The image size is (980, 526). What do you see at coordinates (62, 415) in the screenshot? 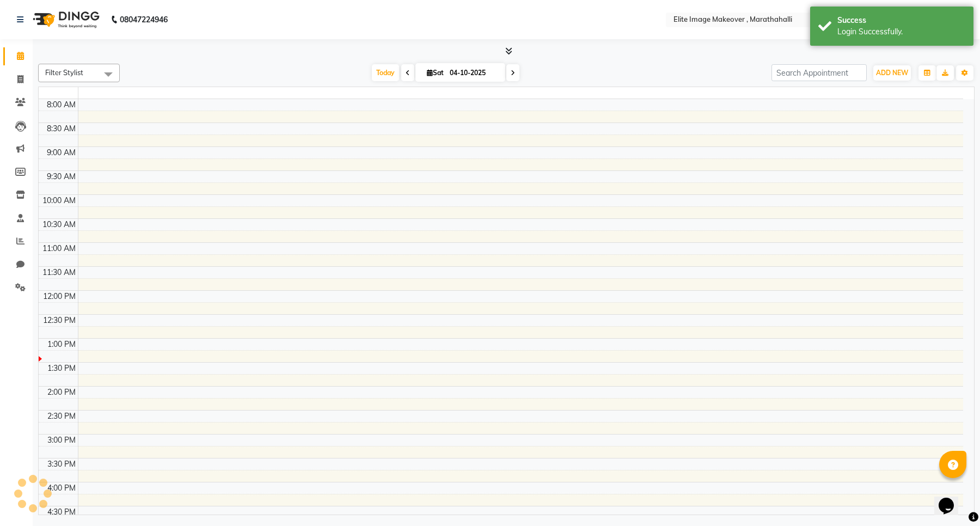
I see `div: 2:30 PM` at bounding box center [62, 415].